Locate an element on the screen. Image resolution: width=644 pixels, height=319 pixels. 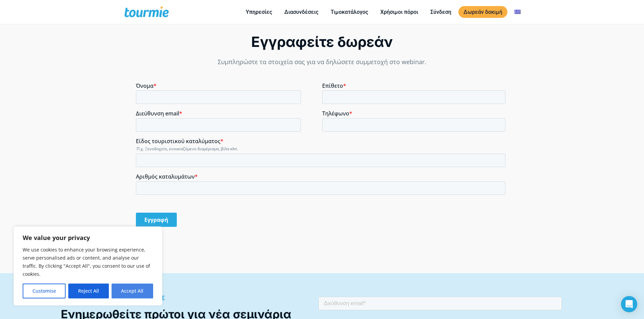
div: Εγγραφείτε δωρεάν is located at coordinates (322, 42).